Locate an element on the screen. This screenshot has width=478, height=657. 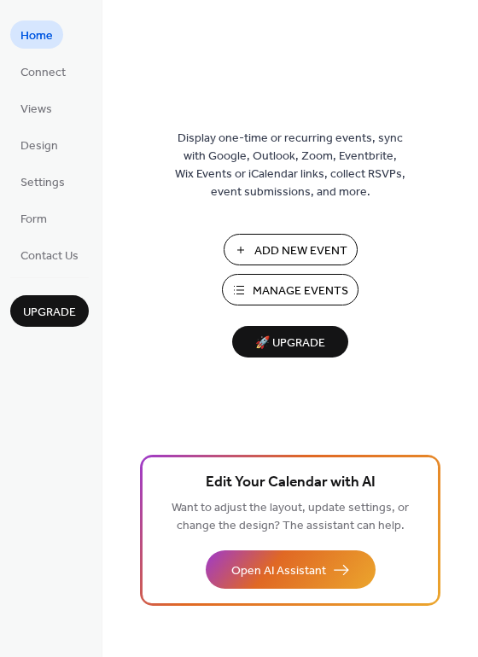
a: Home is located at coordinates (37, 34).